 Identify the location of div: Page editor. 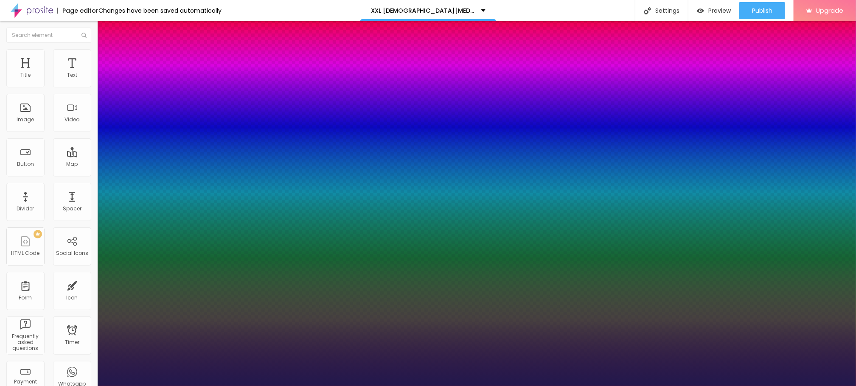
(78, 11).